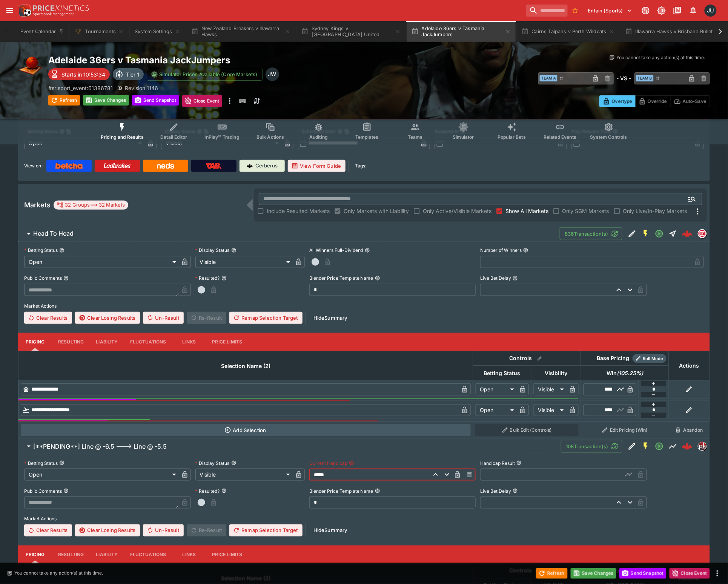 Image resolution: width=728 pixels, height=584 pixels. What do you see at coordinates (122, 137) in the screenshot?
I see `span: Pricing and Results` at bounding box center [122, 137].